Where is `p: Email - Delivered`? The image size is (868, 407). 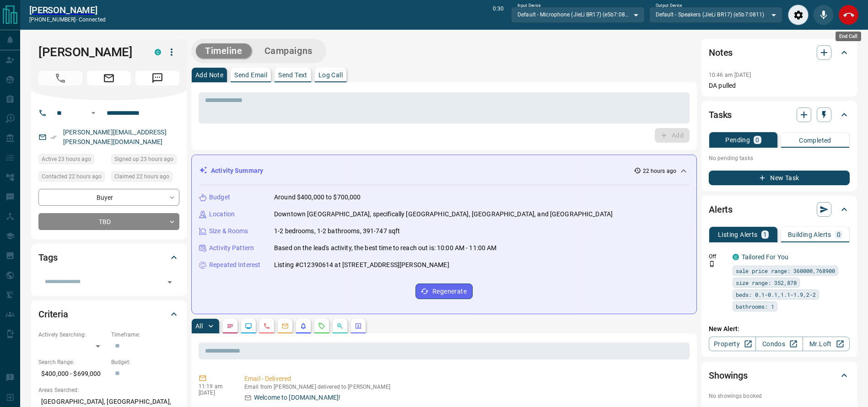 p: Email - Delivered is located at coordinates (465, 378).